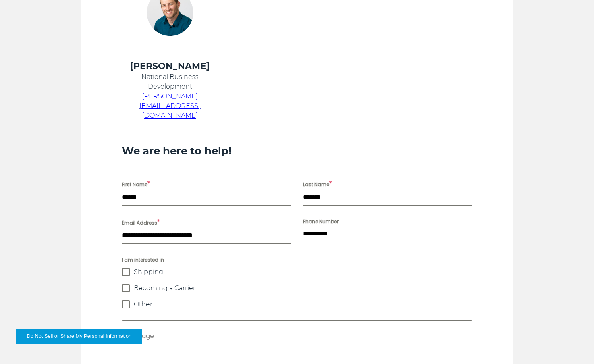 The width and height of the screenshot is (594, 364). What do you see at coordinates (164, 288) in the screenshot?
I see `span: Becoming a Carrier` at bounding box center [164, 288].